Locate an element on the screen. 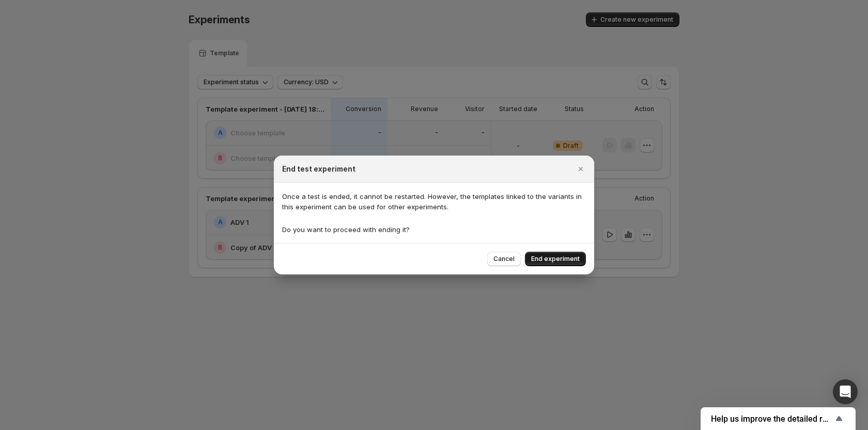 The width and height of the screenshot is (868, 430). button: Cancel is located at coordinates (504, 259).